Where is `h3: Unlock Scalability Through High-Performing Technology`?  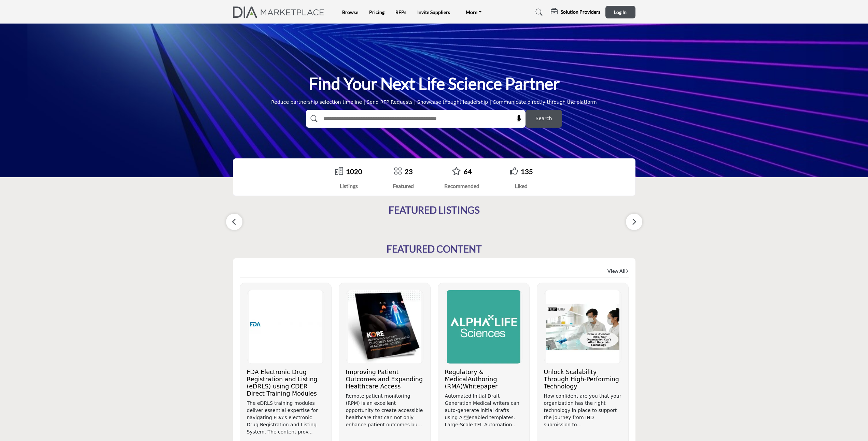
h3: Unlock Scalability Through High-Performing Technology is located at coordinates (582, 380).